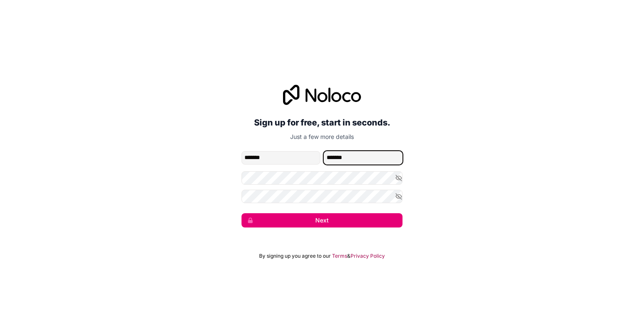  Describe the element at coordinates (322, 196) in the screenshot. I see `input: Confirm password` at that location.